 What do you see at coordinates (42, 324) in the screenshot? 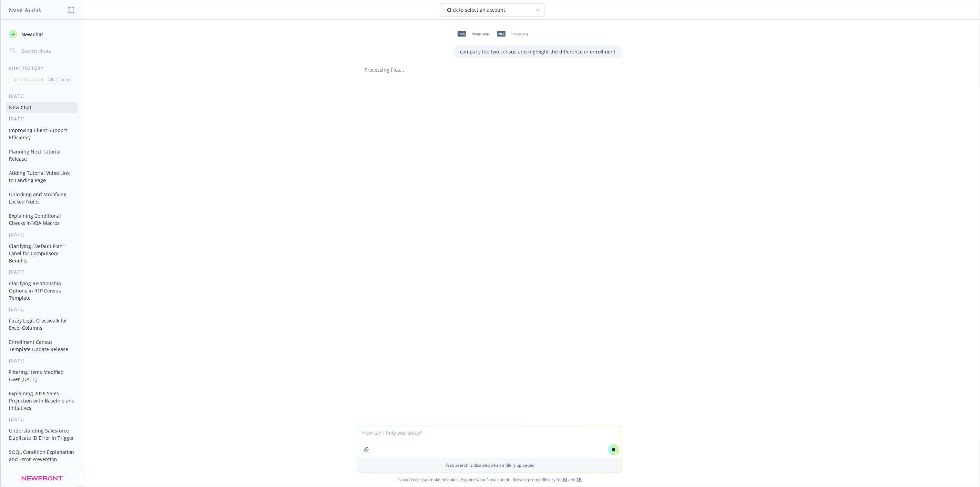
I see `button: Fuzzy Logic Crosswalk for Excel Columns` at bounding box center [42, 324].